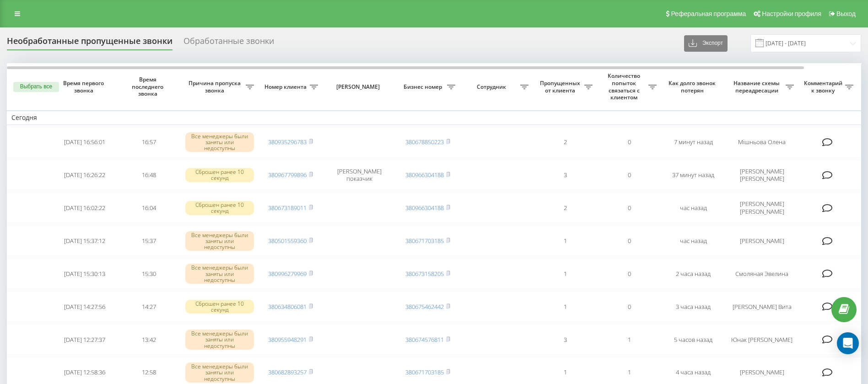 This screenshot has height=384, width=868. Describe the element at coordinates (36, 87) in the screenshot. I see `button: Выбрать все` at that location.